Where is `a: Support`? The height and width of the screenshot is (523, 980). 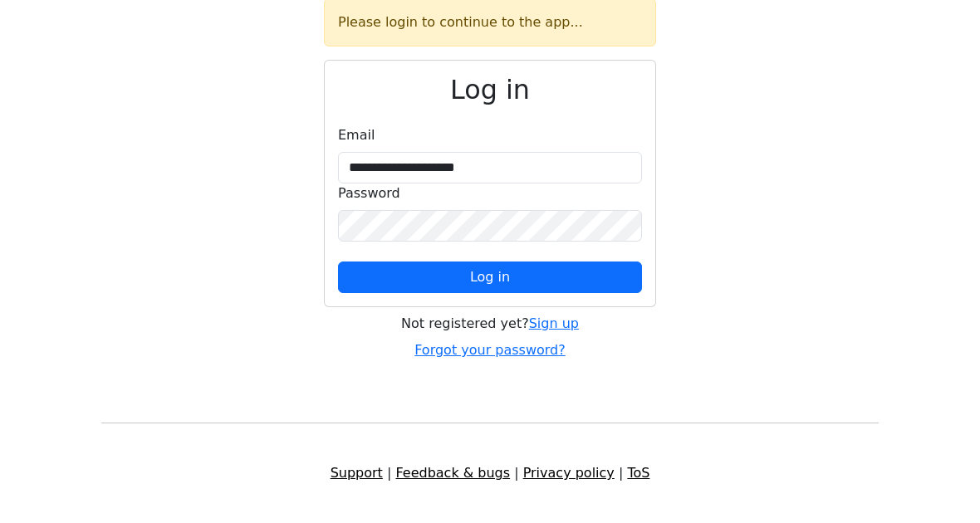
a: Support is located at coordinates (356, 472).